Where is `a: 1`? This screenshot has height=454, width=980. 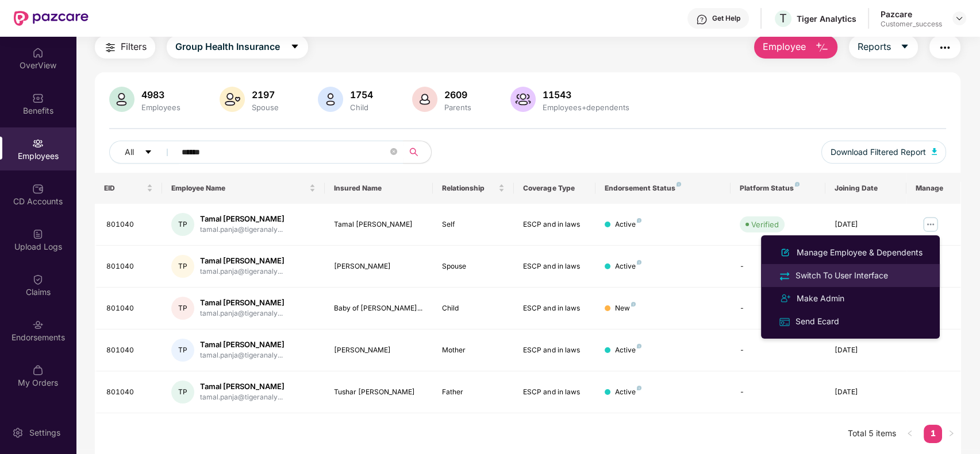
a: 1 is located at coordinates (932, 434).